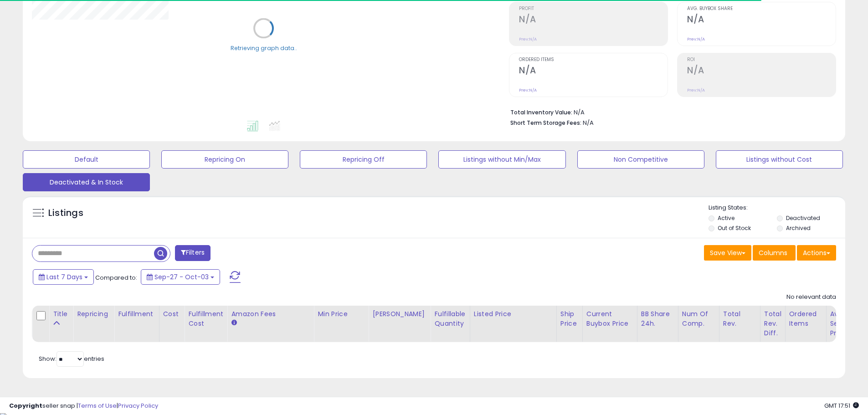 The height and width of the screenshot is (415, 868). What do you see at coordinates (206, 319) in the screenshot?
I see `div: Fulfillment Cost` at bounding box center [206, 319].